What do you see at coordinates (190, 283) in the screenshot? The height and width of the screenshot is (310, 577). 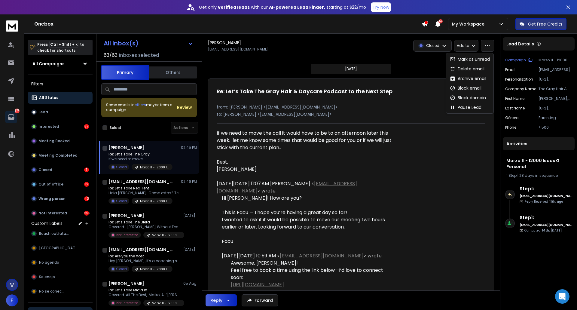 I see `p: 05 Aug` at bounding box center [190, 283].